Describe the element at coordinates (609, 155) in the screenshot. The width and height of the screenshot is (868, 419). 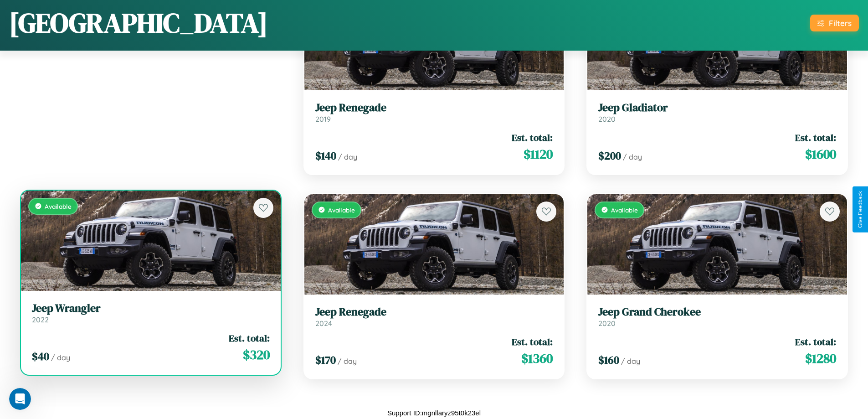
I see `span: $ 200` at that location.